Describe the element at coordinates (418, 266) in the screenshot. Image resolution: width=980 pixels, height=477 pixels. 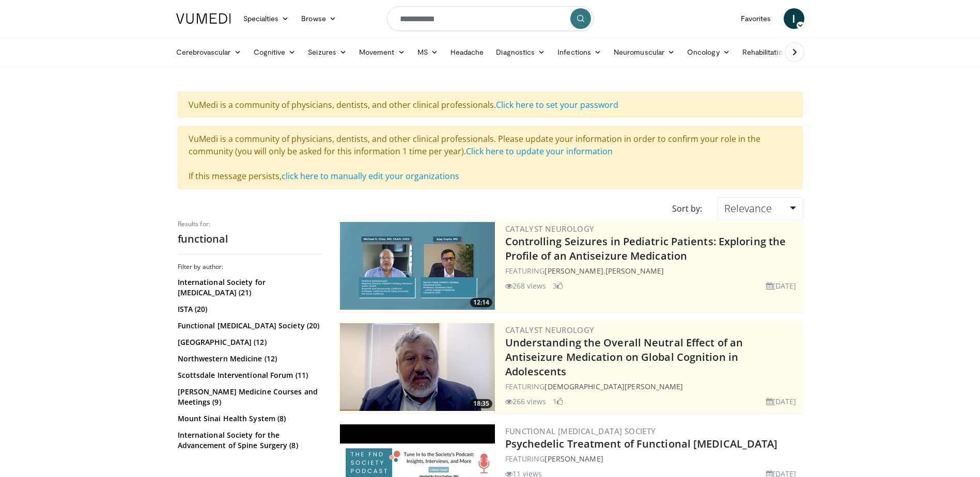
I see `a: 12:14` at that location.